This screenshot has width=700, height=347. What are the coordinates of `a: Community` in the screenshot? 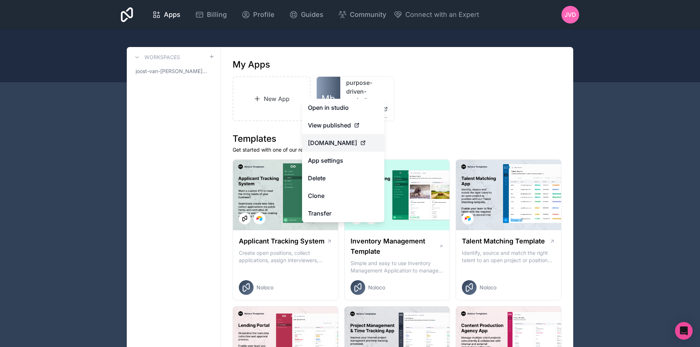 It's located at (362, 15).